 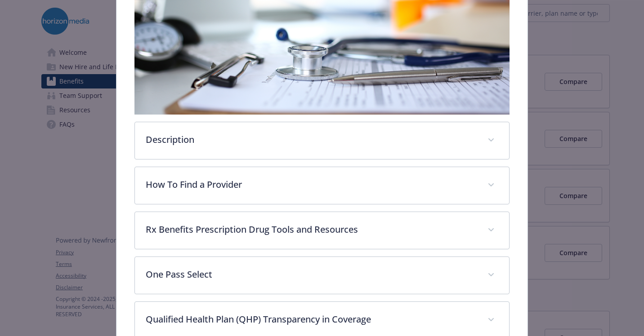 I want to click on p: One Pass Select, so click(x=311, y=275).